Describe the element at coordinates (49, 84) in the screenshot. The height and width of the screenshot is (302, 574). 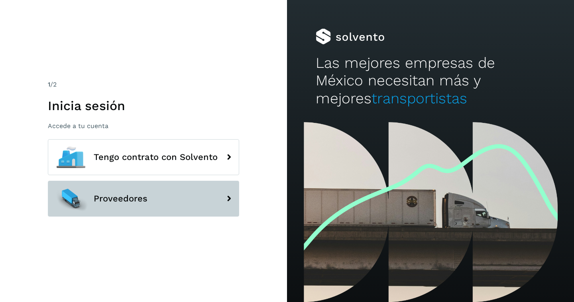
I see `span: 1` at that location.